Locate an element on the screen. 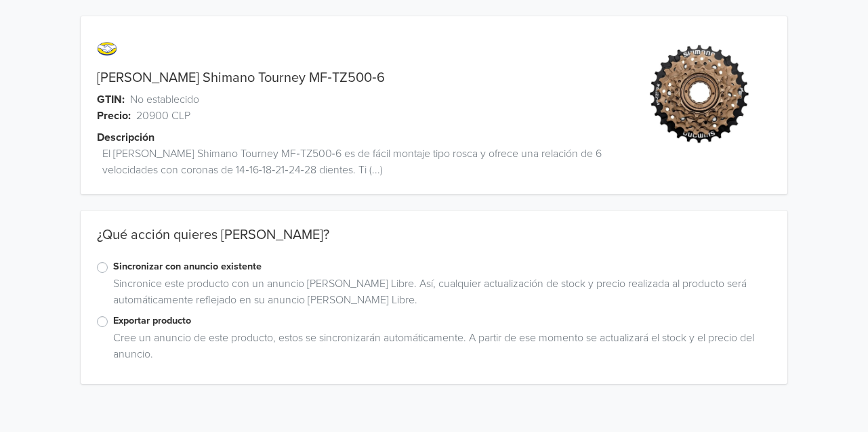 The width and height of the screenshot is (868, 432). div: Cree un anuncio de este producto, estos se sincronizarán automáticamente. A partir de ese momento... is located at coordinates (439, 349).